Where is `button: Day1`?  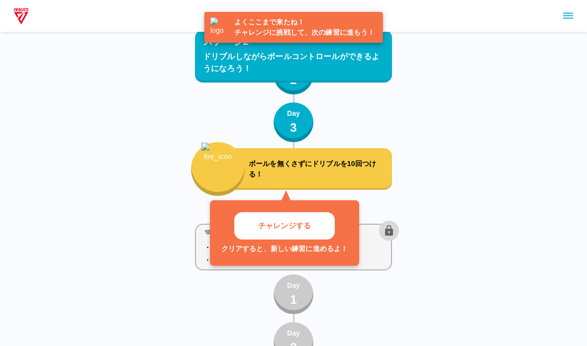 button: Day1 is located at coordinates (293, 294).